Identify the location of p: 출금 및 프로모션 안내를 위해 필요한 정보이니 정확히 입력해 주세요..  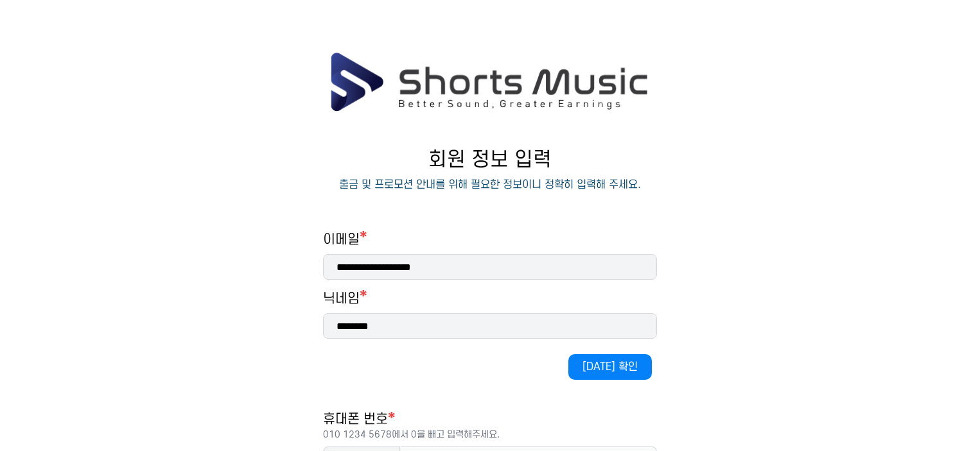
(490, 184).